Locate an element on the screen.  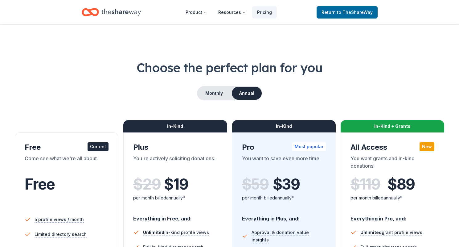
button: Annual is located at coordinates (247, 93).